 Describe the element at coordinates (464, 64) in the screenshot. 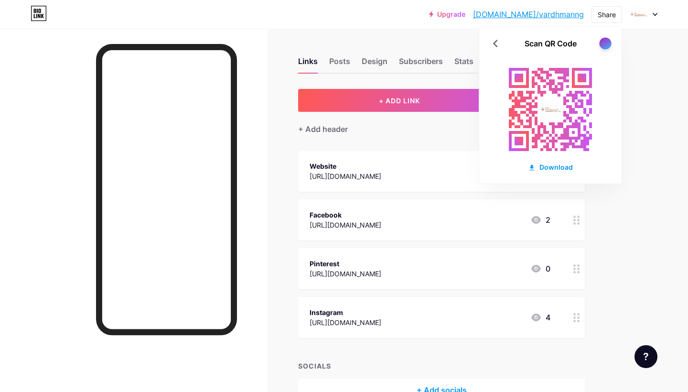

I see `div: Stats` at that location.